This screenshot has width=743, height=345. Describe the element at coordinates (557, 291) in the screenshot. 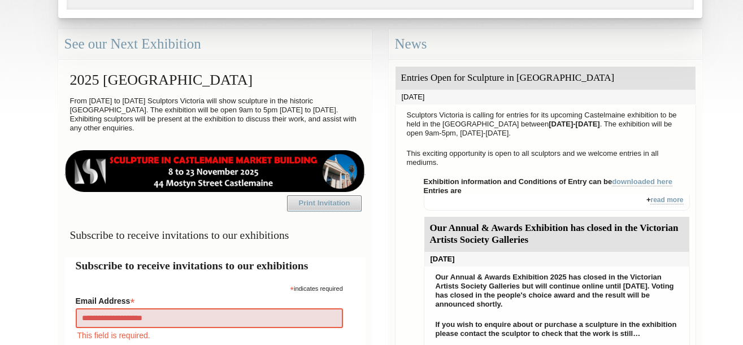

I see `p: Our Annual & Awards Exhibition 2025 has closed in the Victorian Artists Society Galleries but wil...` at that location.